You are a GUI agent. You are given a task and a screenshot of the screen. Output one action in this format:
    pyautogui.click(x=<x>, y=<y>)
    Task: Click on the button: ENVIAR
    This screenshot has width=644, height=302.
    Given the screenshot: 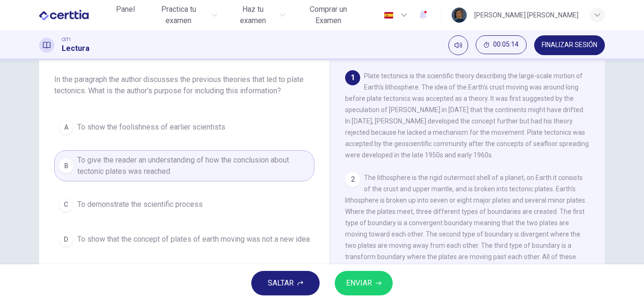 What is the action you would take?
    pyautogui.click(x=364, y=283)
    